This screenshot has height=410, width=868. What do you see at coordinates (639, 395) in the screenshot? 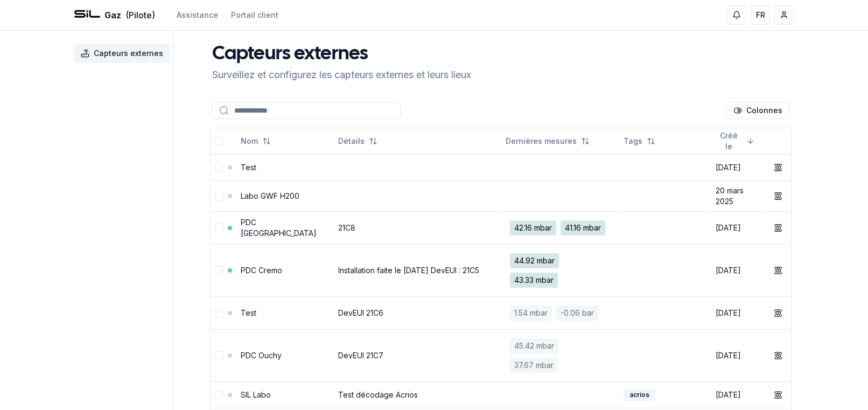
I see `div: acrios` at bounding box center [639, 395].